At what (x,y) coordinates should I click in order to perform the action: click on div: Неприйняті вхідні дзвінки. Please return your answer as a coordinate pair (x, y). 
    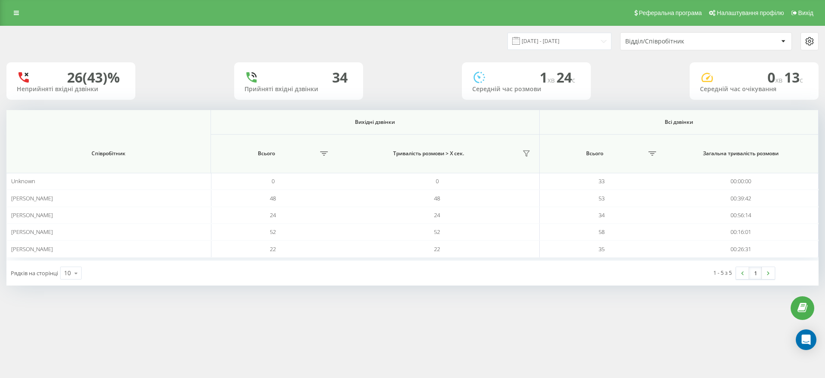
    Looking at the image, I should click on (71, 89).